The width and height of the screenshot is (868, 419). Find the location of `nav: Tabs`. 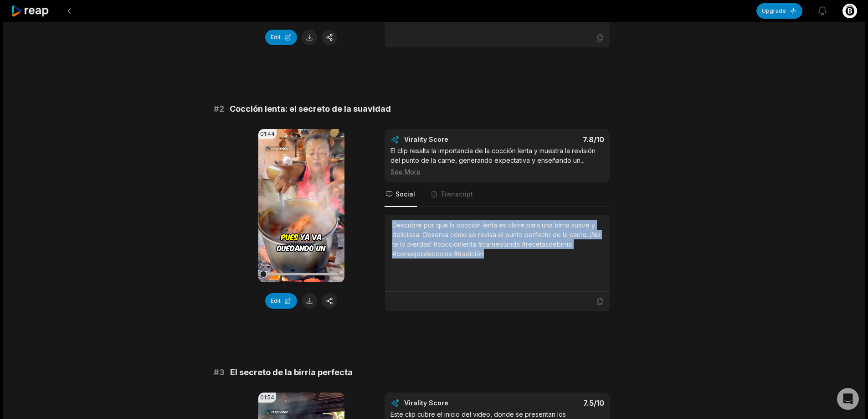

nav: Tabs is located at coordinates (497, 195).